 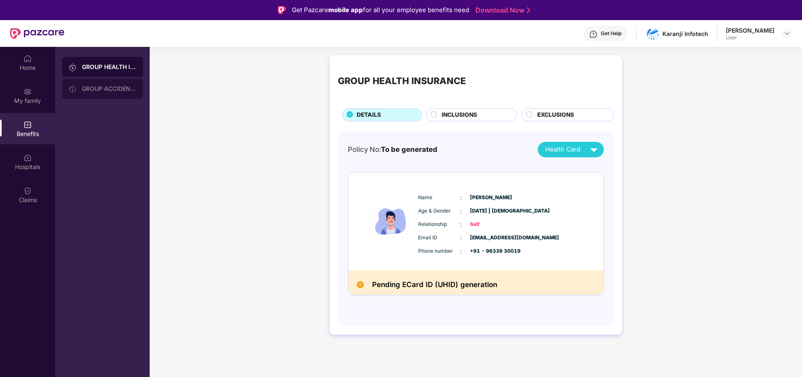 What do you see at coordinates (611, 33) in the screenshot?
I see `div: Get Help` at bounding box center [611, 33].